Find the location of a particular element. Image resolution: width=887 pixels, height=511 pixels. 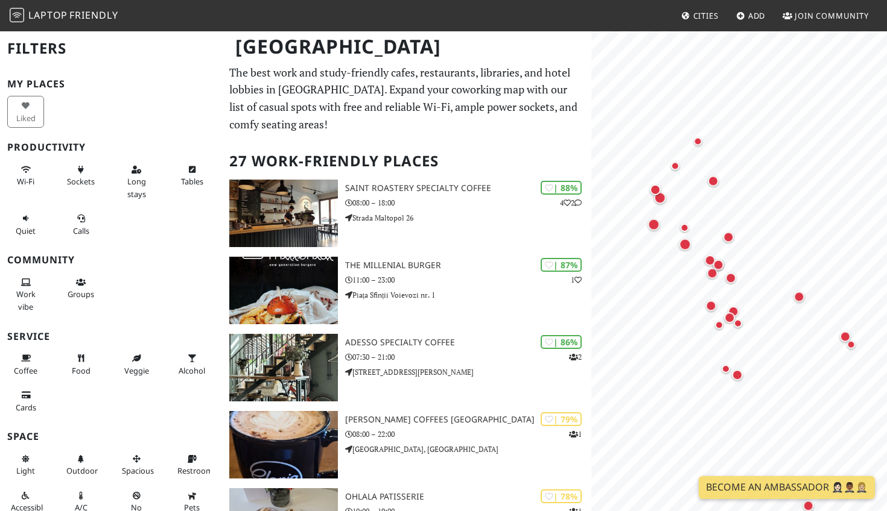

button: Alcohol is located at coordinates (192, 364).